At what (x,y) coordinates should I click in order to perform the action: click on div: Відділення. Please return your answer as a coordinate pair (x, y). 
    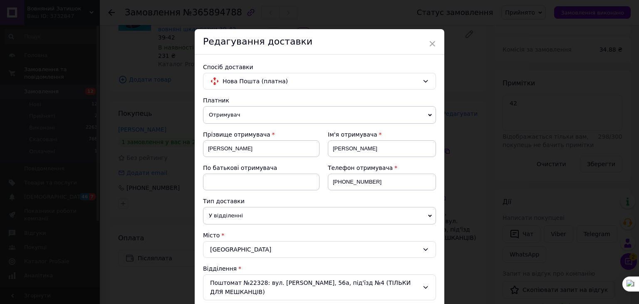
    Looking at the image, I should click on (320, 268).